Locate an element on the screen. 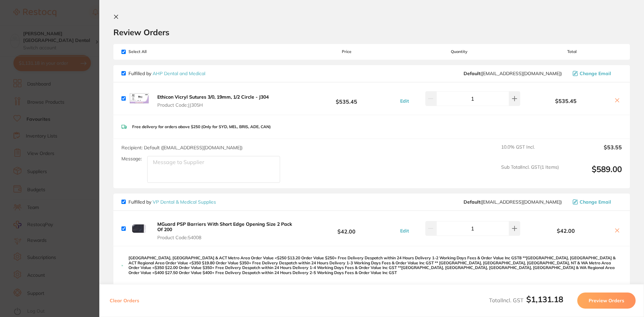 This screenshot has width=644, height=317. h2: Review Orders is located at coordinates (372, 32).